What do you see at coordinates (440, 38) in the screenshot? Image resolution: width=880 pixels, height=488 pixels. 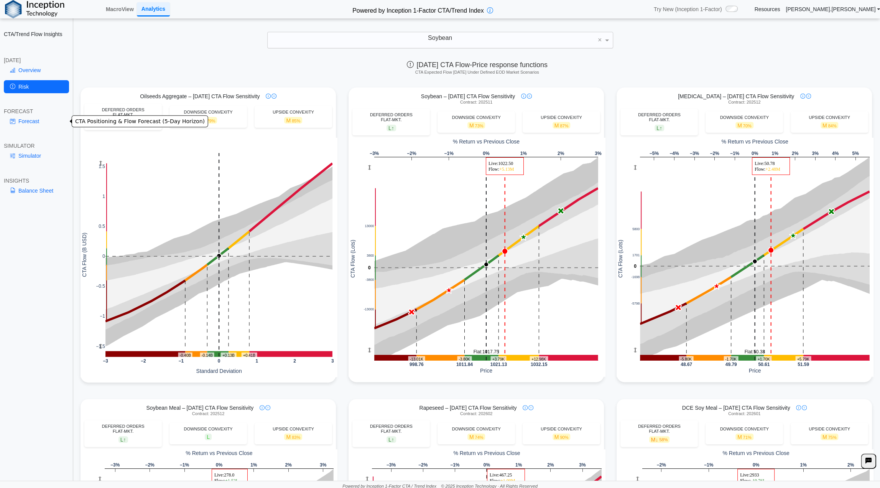 I see `span: Soybean` at bounding box center [440, 38].